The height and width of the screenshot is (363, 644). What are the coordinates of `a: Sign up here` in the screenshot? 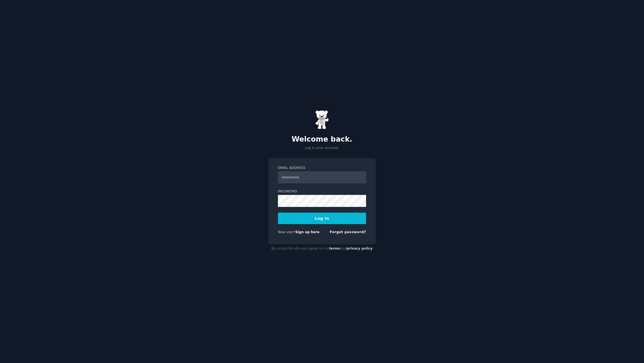 It's located at (308, 232).